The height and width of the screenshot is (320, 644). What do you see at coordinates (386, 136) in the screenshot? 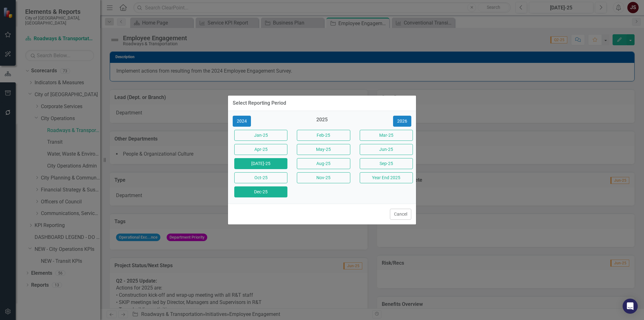
I see `button: Mar-25` at bounding box center [386, 136].